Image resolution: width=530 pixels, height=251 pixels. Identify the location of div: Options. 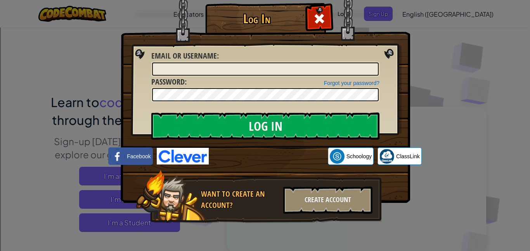
(265, 35).